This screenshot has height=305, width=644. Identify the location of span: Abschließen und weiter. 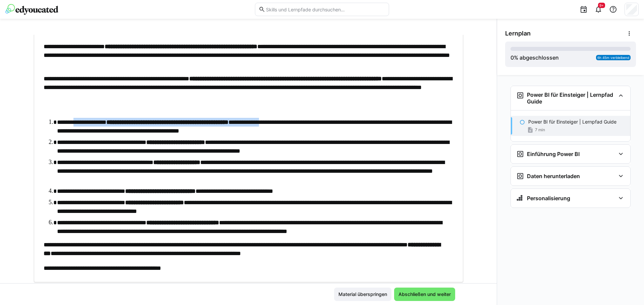
(425, 294).